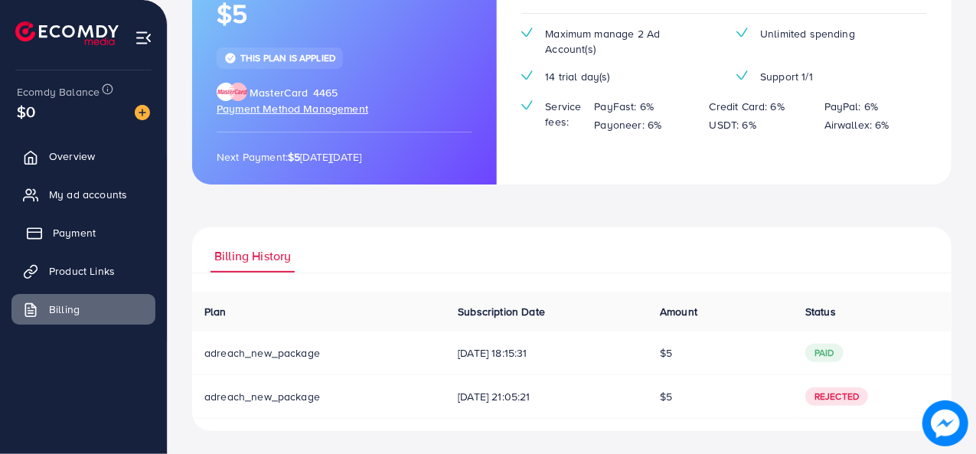  What do you see at coordinates (678, 312) in the screenshot?
I see `span: Amount` at bounding box center [678, 312].